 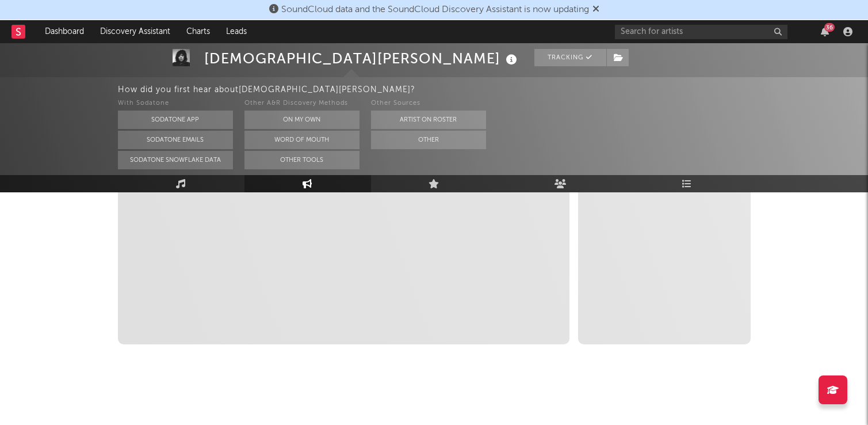 I want to click on button: 36, so click(x=825, y=32).